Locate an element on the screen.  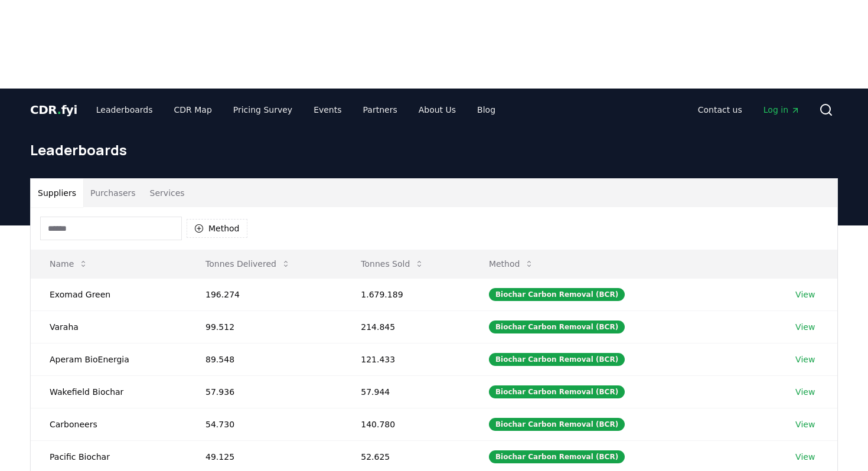
h1: Leaderboards is located at coordinates (434, 150).